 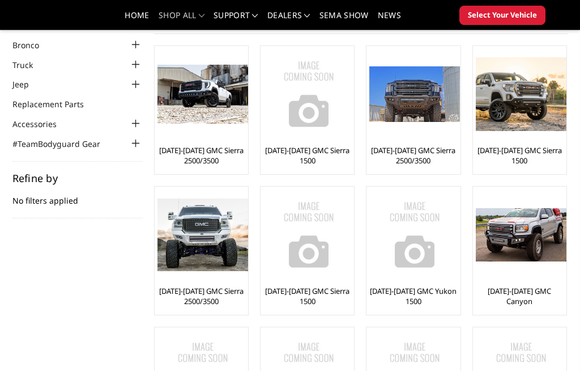 What do you see at coordinates (63, 143) in the screenshot?
I see `a: #TeamBodyguard Gear` at bounding box center [63, 143].